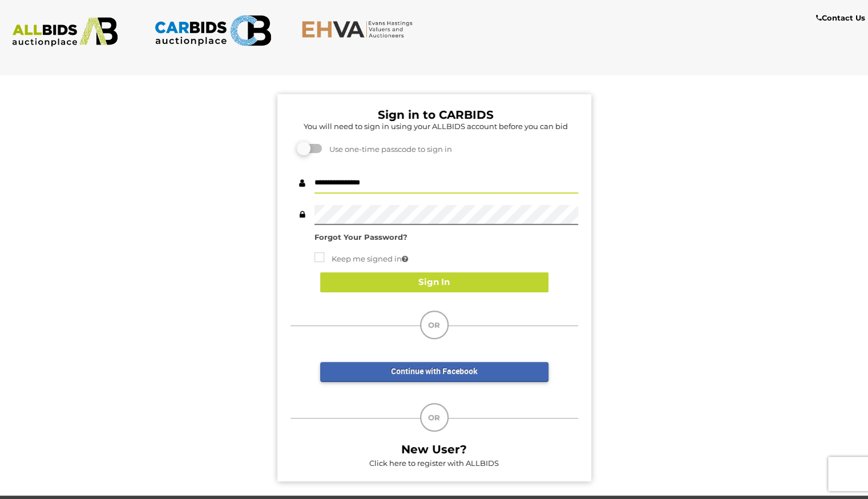  Describe the element at coordinates (434, 372) in the screenshot. I see `a: Continue with Facebook` at that location.